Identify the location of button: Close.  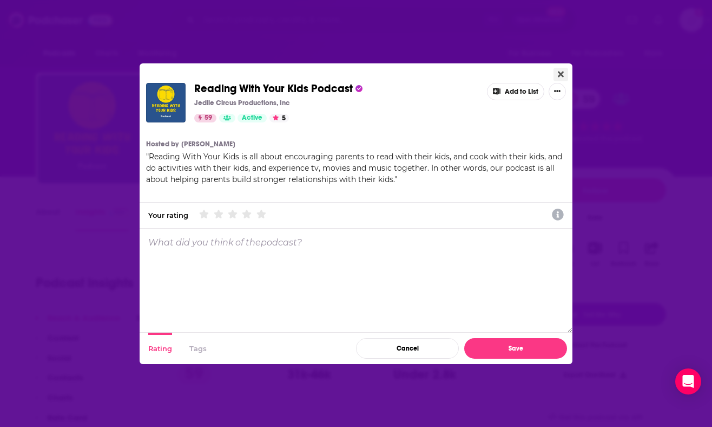
(561, 74).